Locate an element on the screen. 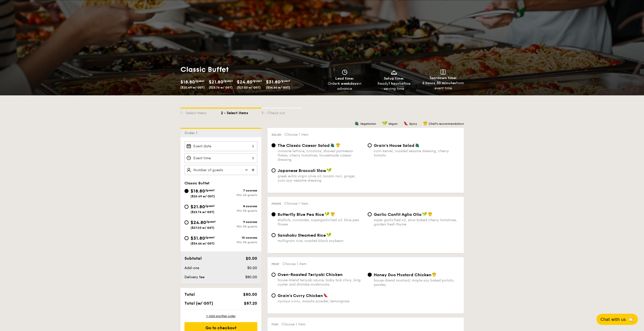  span: Classic Buffet is located at coordinates (197, 183).